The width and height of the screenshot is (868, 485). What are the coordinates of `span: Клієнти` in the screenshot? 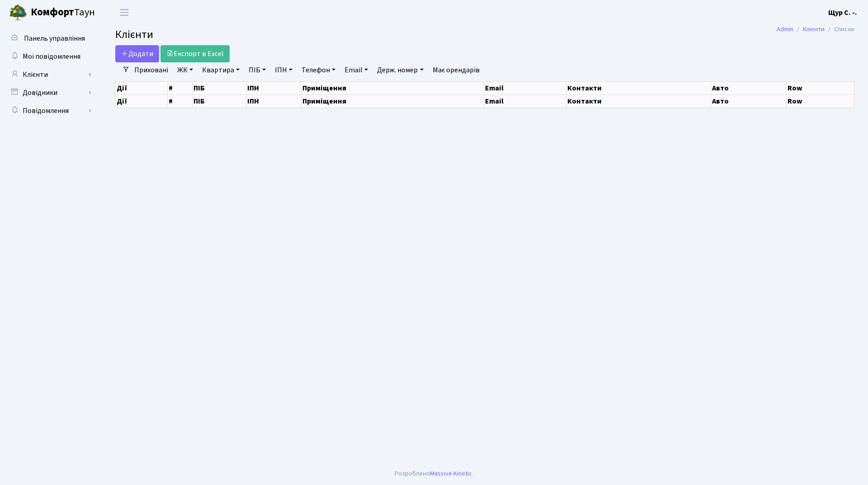 It's located at (134, 35).